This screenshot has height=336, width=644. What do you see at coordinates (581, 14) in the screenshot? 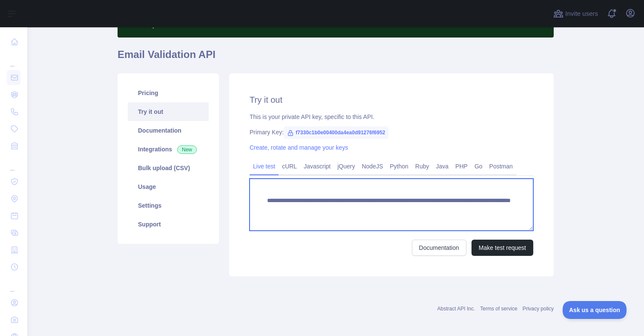
I see `span: Invite users` at bounding box center [581, 14].